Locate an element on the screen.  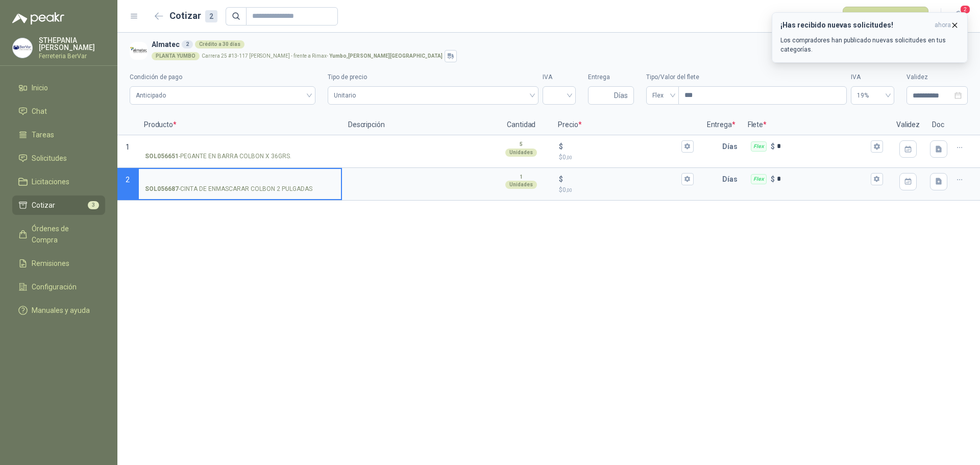
span: 3 is located at coordinates (94, 205).